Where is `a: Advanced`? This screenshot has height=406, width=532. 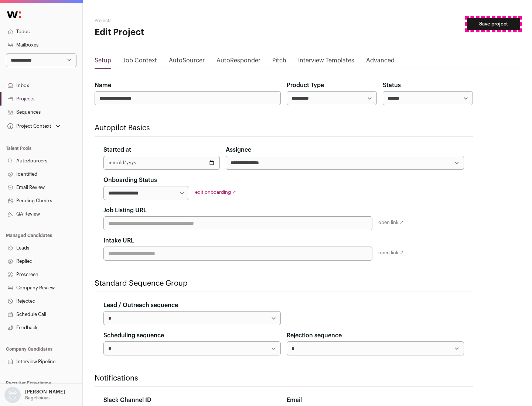
a: Advanced is located at coordinates (380, 62).